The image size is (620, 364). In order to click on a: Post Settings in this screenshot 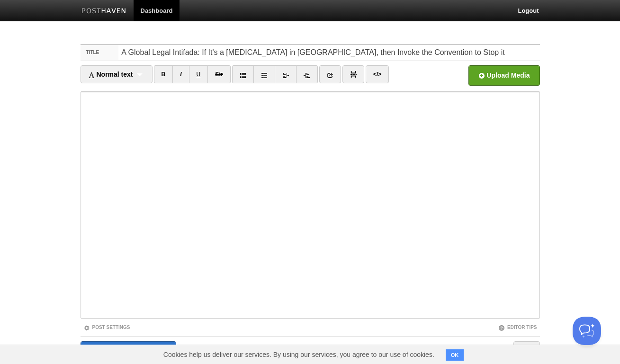, I will do `click(106, 327)`.